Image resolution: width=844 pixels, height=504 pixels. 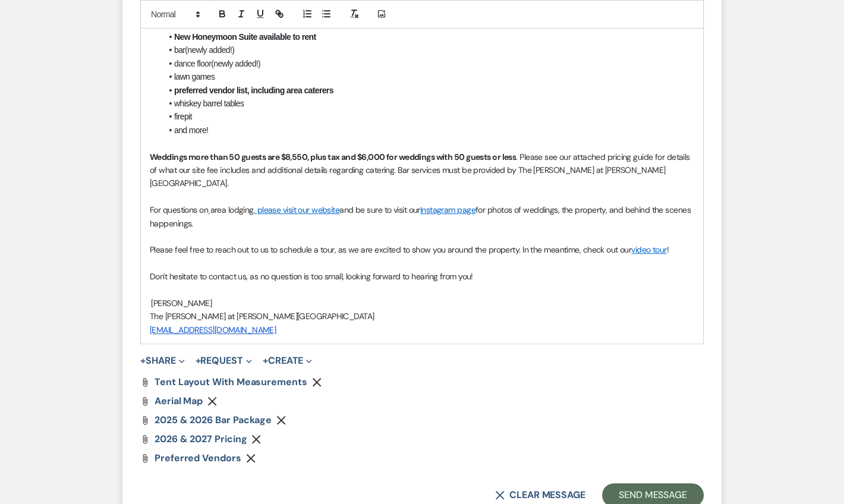 What do you see at coordinates (421, 170) in the screenshot?
I see `span: . Please see our attached pricing guide for details of what our site fee includes and additional ...` at bounding box center [421, 170].